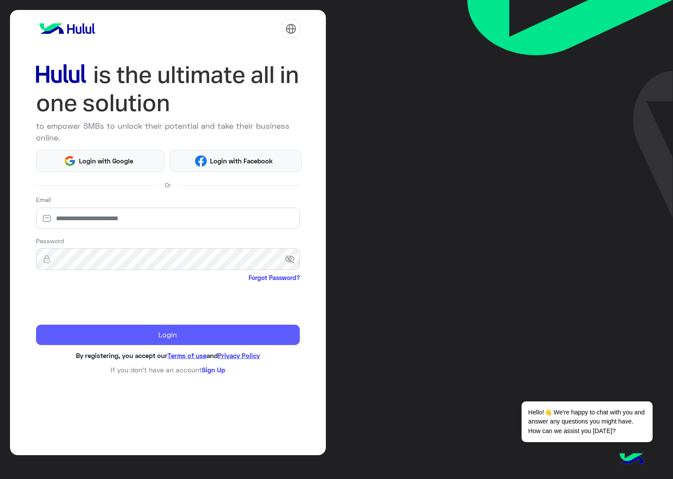 The width and height of the screenshot is (673, 479). I want to click on p: to empower SMBs to unlock their potential and take their business online., so click(168, 132).